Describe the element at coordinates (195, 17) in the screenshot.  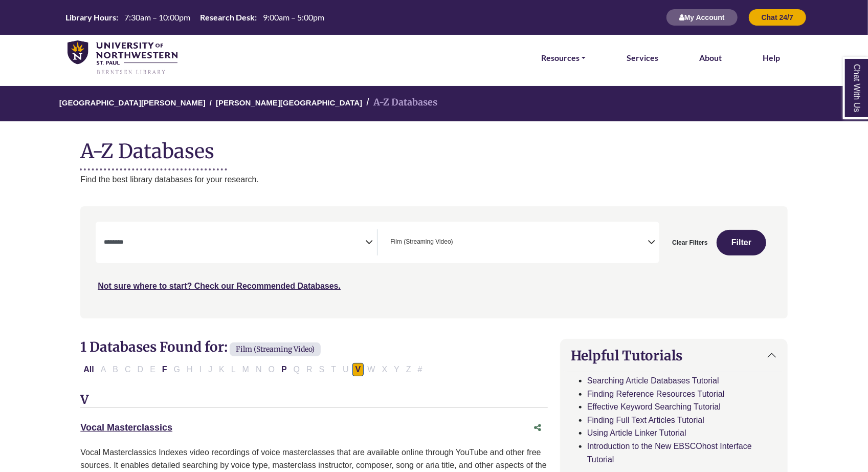
I see `a: Hours Today` at that location.